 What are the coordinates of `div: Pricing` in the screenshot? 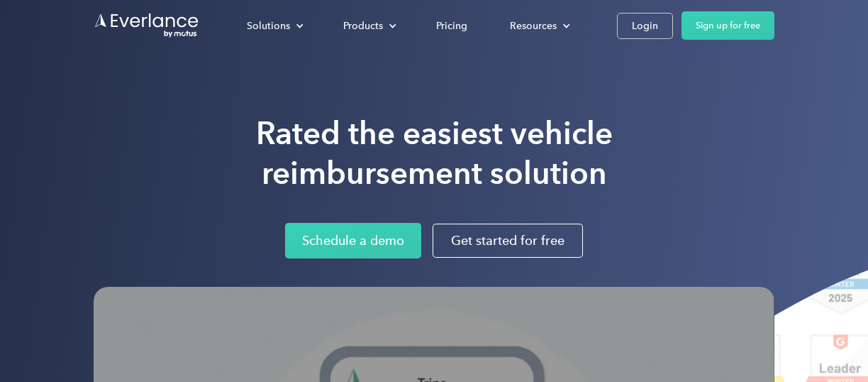 It's located at (451, 26).